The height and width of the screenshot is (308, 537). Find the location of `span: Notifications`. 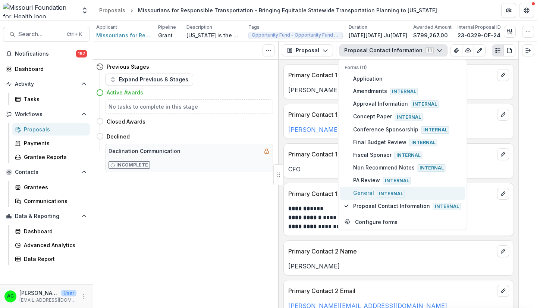

span: Notifications is located at coordinates (46, 54).